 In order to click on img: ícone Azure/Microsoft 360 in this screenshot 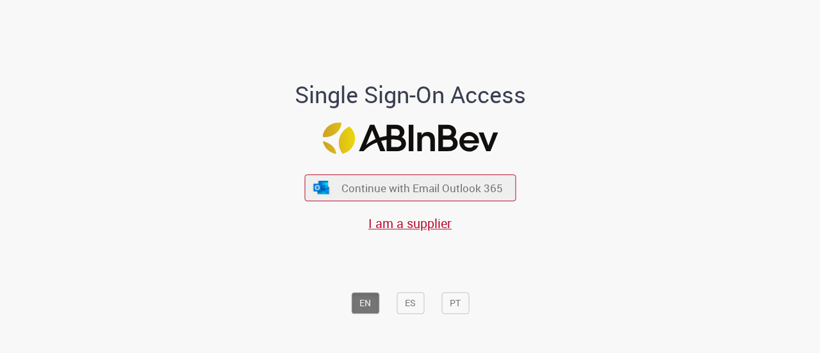, I will do `click(322, 187)`.